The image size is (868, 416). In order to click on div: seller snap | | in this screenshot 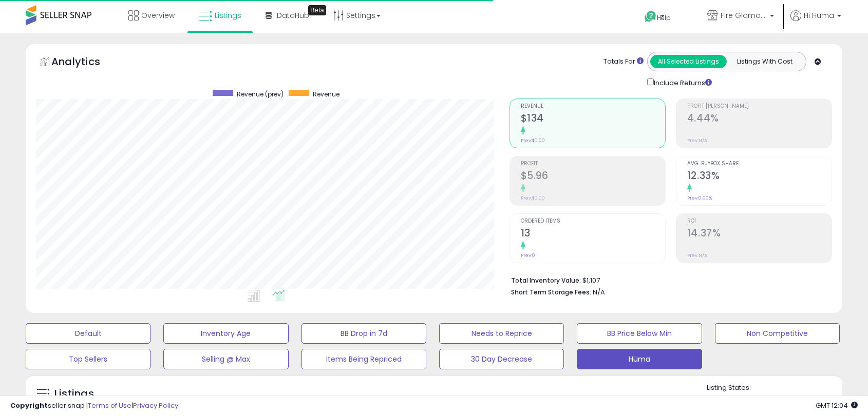, I will do `click(94, 406)`.